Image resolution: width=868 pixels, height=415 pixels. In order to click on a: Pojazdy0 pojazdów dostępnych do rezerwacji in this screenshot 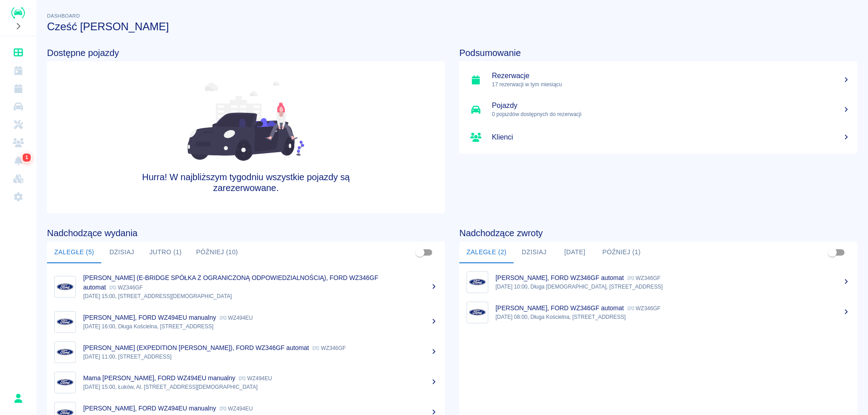, I will do `click(658, 110)`.